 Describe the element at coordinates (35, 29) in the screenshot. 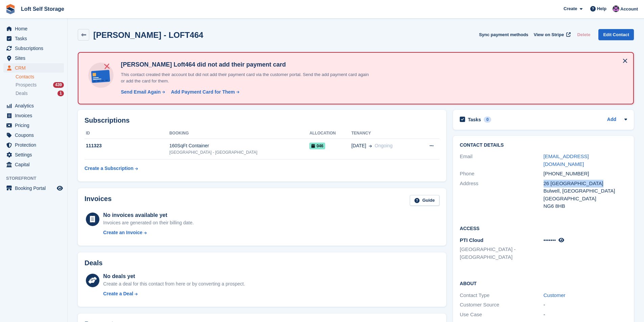

I see `span: Home` at that location.